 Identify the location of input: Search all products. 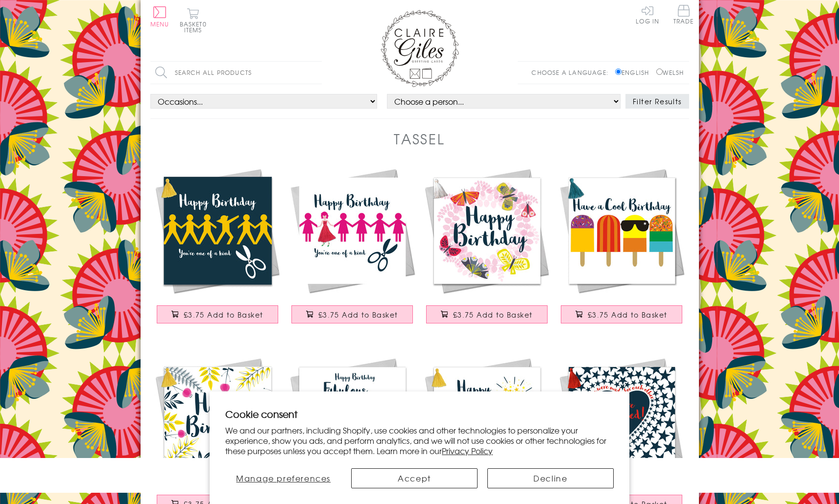
(236, 73).